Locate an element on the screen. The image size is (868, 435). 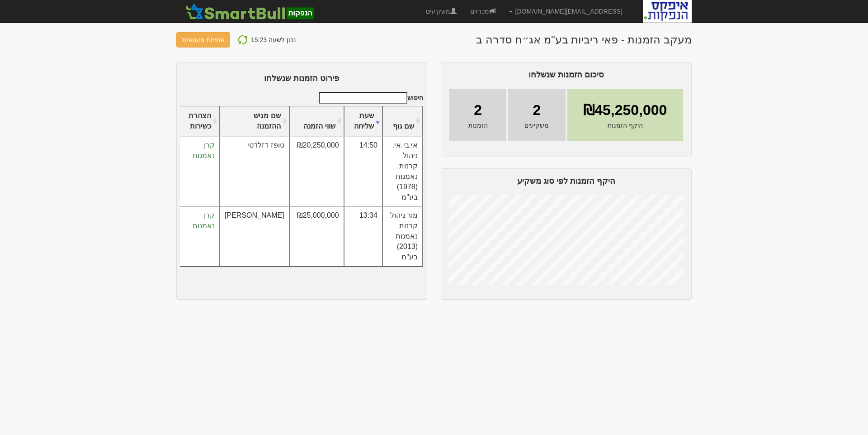
td: 13:34 is located at coordinates (363, 236).